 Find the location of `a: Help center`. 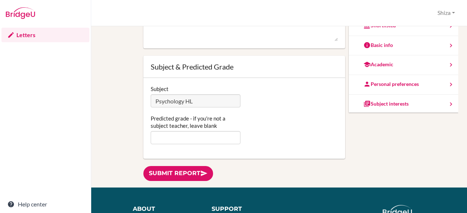

a: Help center is located at coordinates (45, 205).